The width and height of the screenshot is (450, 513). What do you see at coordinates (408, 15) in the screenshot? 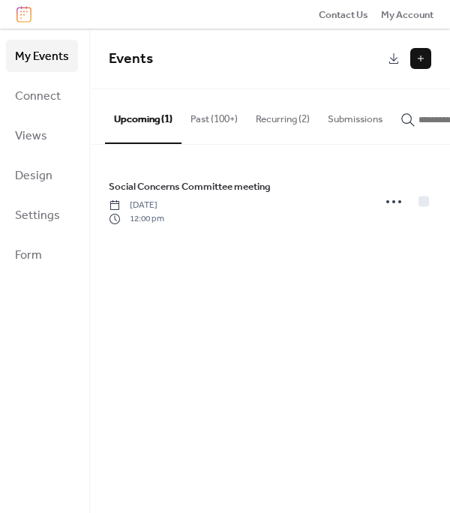
I see `span: My Account` at bounding box center [408, 15].